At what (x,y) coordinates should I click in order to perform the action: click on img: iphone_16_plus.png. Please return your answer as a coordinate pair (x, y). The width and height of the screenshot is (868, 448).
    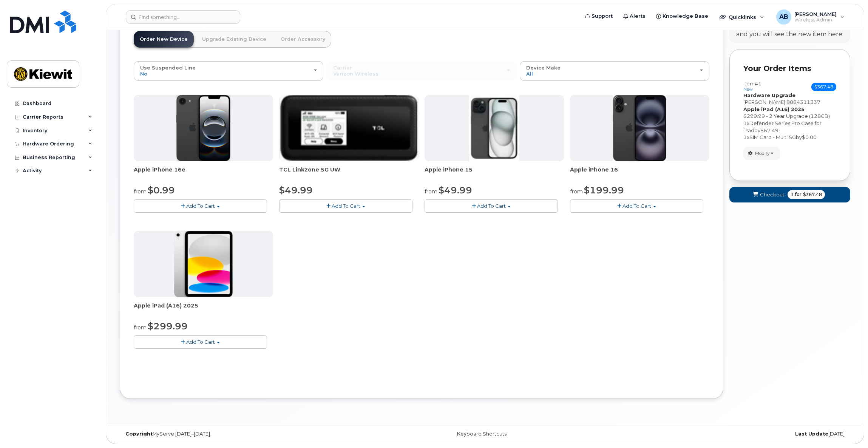
    Looking at the image, I should click on (639, 128).